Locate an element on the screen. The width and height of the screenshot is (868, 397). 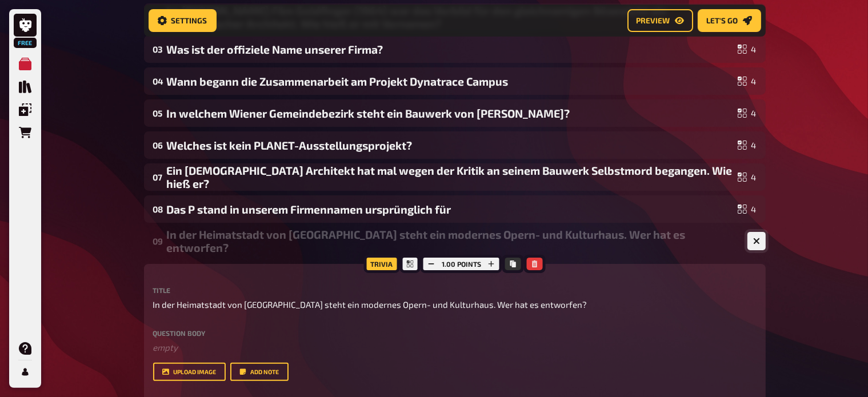
div: 09 is located at coordinates (158, 241).